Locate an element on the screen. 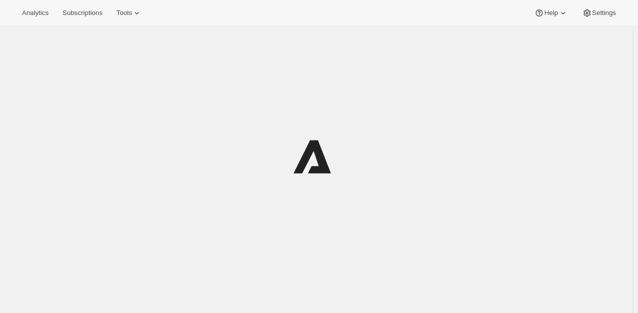 The image size is (638, 313). span: Analytics is located at coordinates (35, 13).